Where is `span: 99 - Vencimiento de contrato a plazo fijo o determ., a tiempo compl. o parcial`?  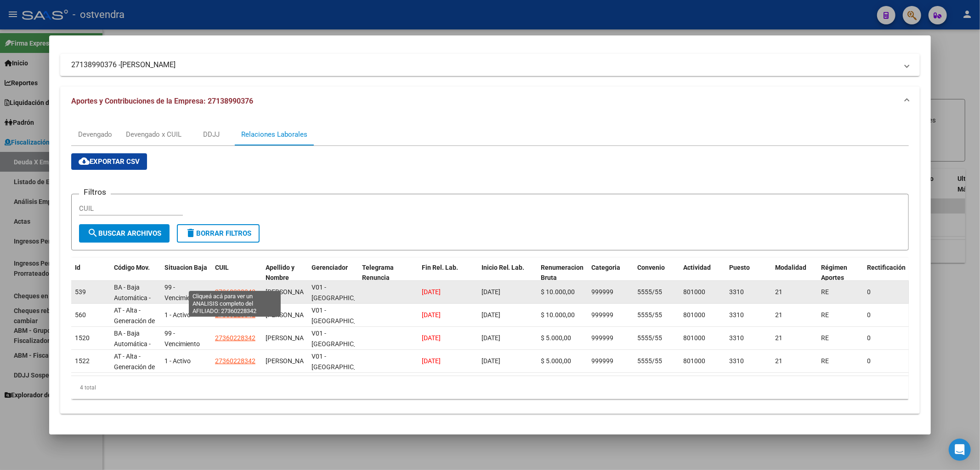
span: 99 - Vencimiento de contrato a plazo fijo o determ., a tiempo compl. o parcial is located at coordinates (185, 318).